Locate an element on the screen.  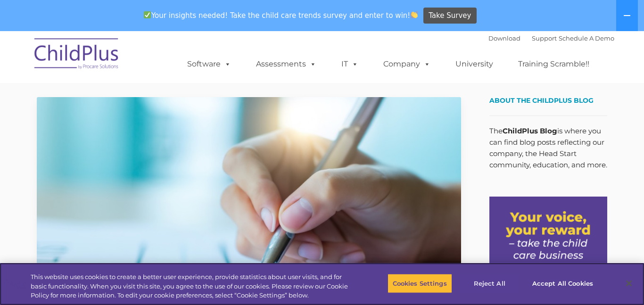
button: Reject All is located at coordinates (489, 283).